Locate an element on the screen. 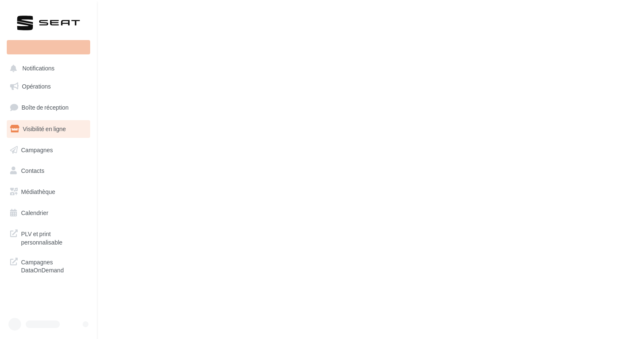 The image size is (644, 339). span: Opérations is located at coordinates (36, 86).